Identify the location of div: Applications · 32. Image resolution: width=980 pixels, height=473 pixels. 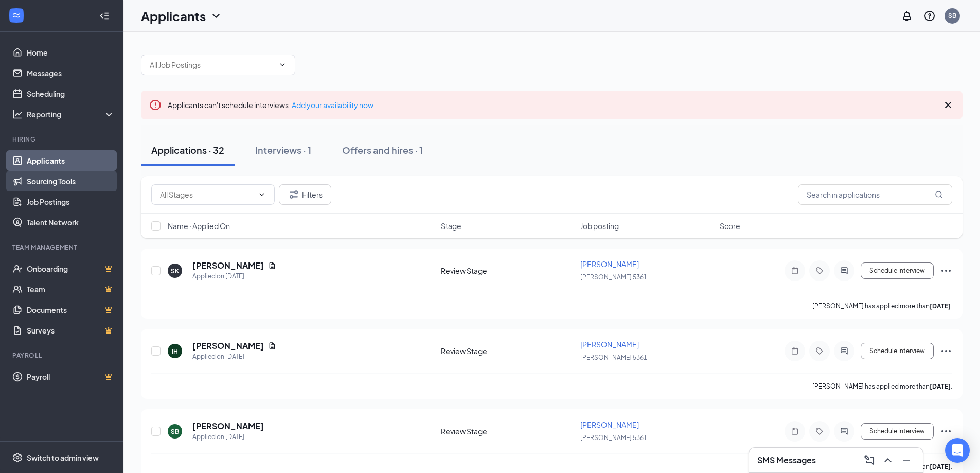
(188, 150).